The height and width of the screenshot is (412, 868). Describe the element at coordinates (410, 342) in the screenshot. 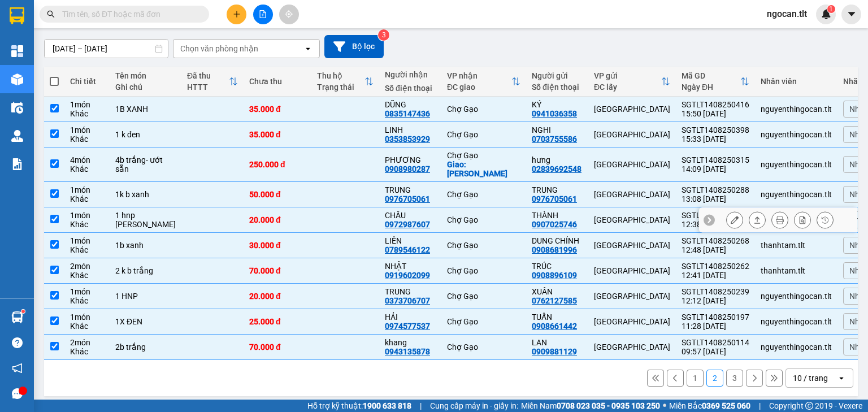

I see `div: khang` at that location.